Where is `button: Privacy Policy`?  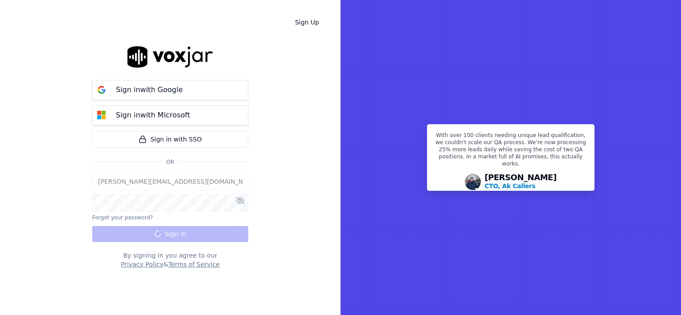
button: Privacy Policy is located at coordinates (142, 265).